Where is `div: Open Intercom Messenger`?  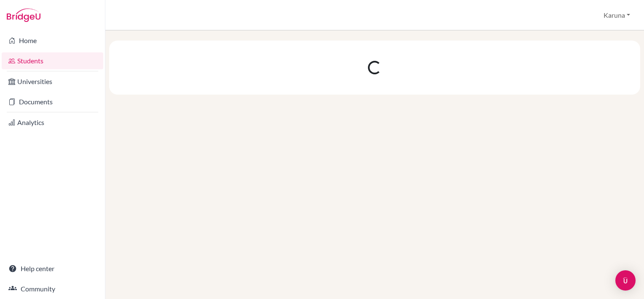 div: Open Intercom Messenger is located at coordinates (626, 280).